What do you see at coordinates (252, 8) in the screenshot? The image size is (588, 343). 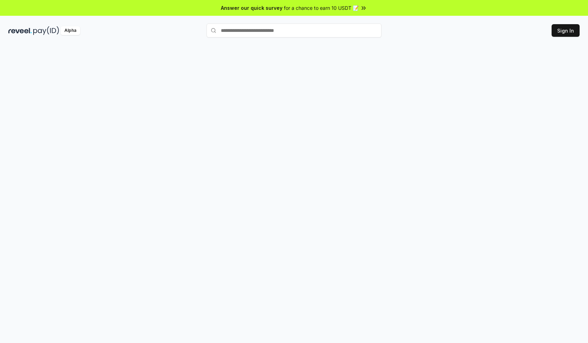 I see `span: Answer our quick survey` at bounding box center [252, 8].